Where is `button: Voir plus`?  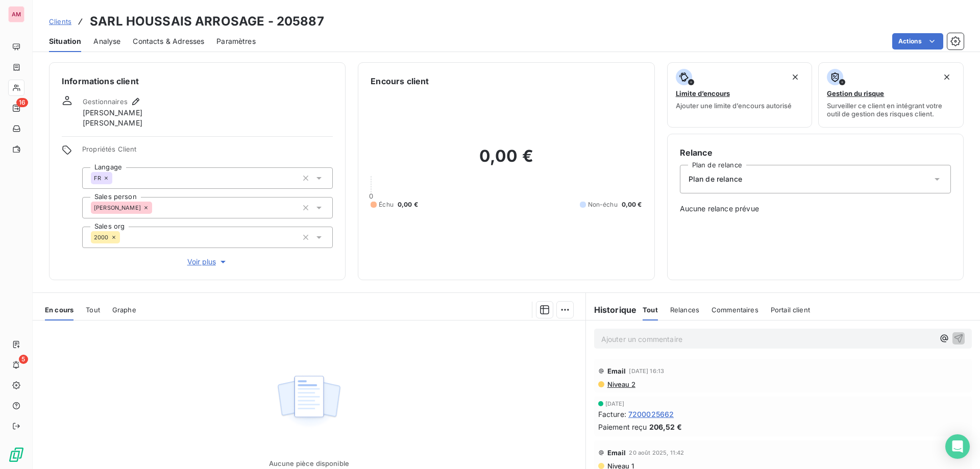 button: Voir plus is located at coordinates (208, 262).